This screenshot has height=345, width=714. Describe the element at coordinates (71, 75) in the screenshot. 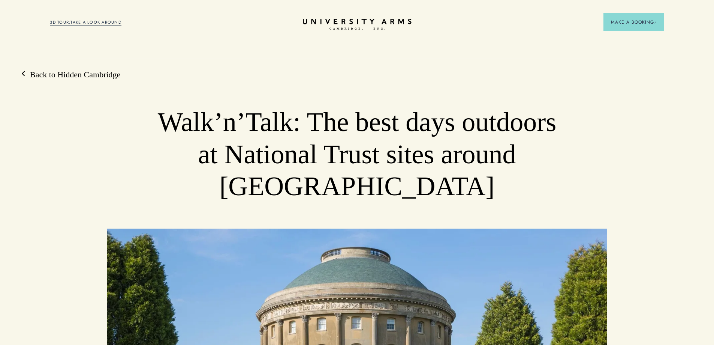

I see `a: Back to Hidden Cambridge` at that location.